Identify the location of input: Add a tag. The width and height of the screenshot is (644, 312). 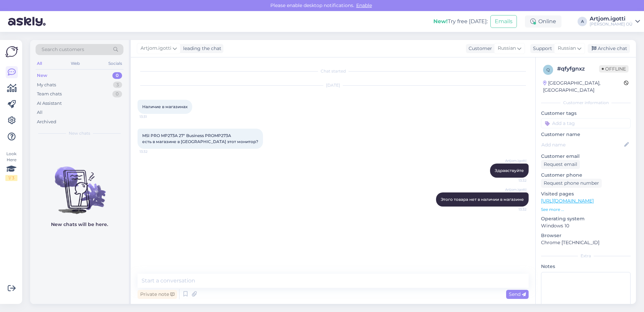
(586, 123).